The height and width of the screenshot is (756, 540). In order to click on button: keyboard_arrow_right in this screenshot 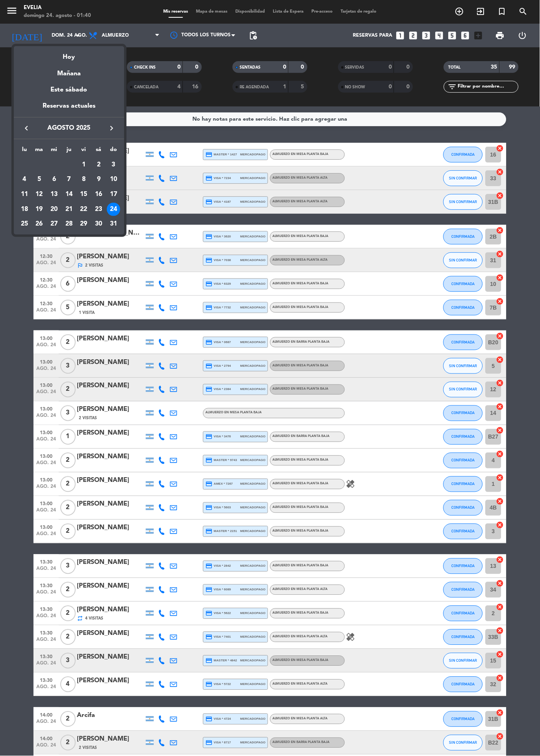, I will do `click(111, 128)`.